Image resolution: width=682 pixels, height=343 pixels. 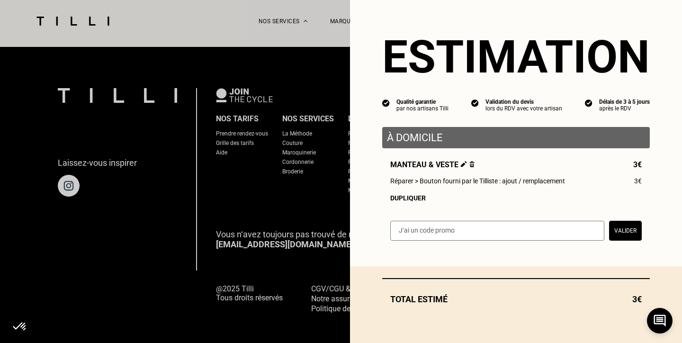 What do you see at coordinates (422, 108) in the screenshot?
I see `div: par nos artisans Tilli` at bounding box center [422, 108].